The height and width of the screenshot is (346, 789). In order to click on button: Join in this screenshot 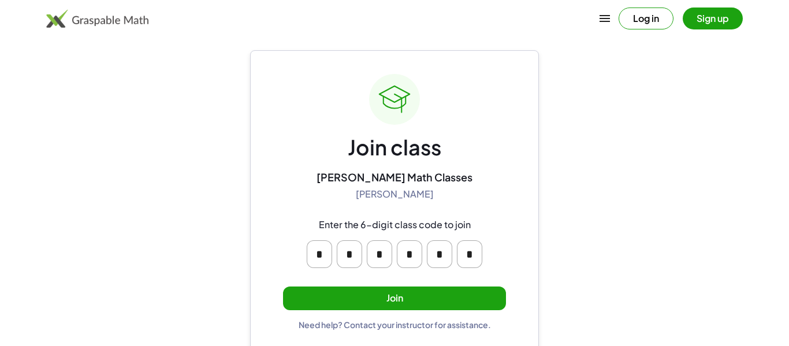, I will do `click(395, 298)`.